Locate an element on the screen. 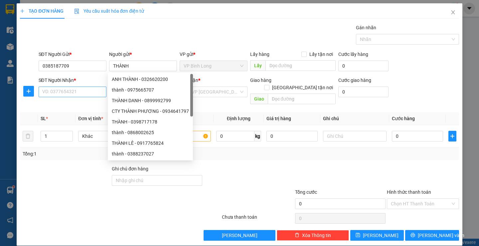 This screenshot has height=246, width=479. div: Chưa thanh toán is located at coordinates (258, 219).